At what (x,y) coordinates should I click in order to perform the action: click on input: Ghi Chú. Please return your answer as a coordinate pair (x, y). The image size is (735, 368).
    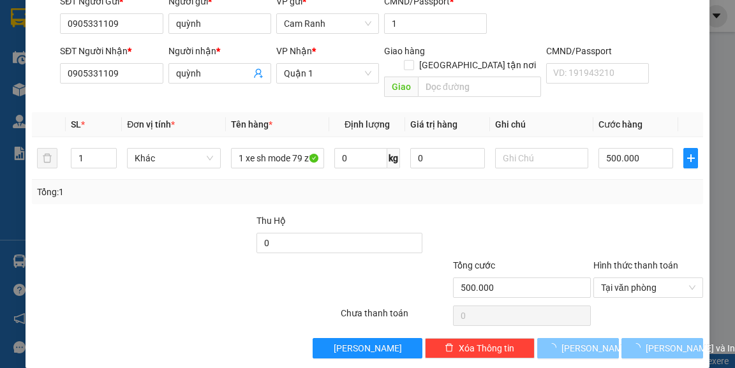
    Looking at the image, I should click on (542, 158).